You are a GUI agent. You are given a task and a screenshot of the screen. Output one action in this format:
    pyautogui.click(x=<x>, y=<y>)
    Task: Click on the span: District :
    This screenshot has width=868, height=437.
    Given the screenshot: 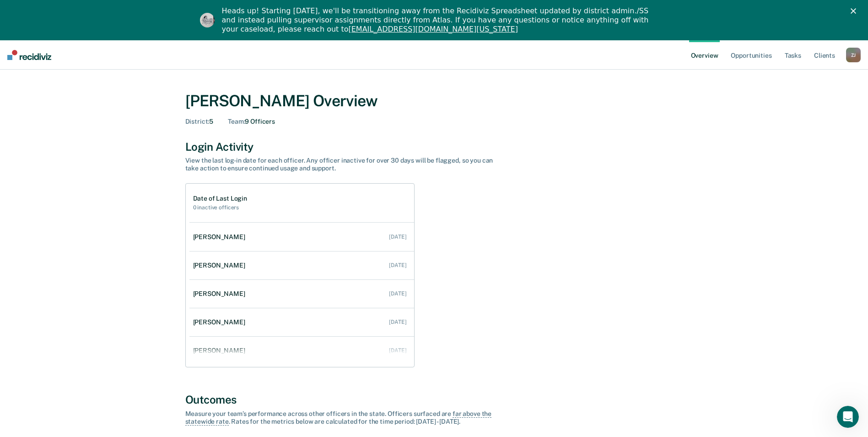 What is the action you would take?
    pyautogui.click(x=197, y=121)
    